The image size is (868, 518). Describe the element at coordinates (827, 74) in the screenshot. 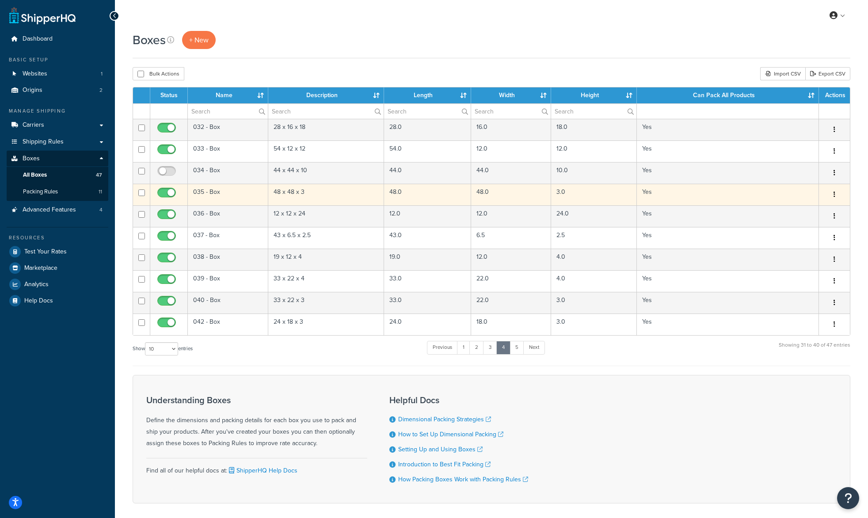

I see `a: Export CSV` at that location.